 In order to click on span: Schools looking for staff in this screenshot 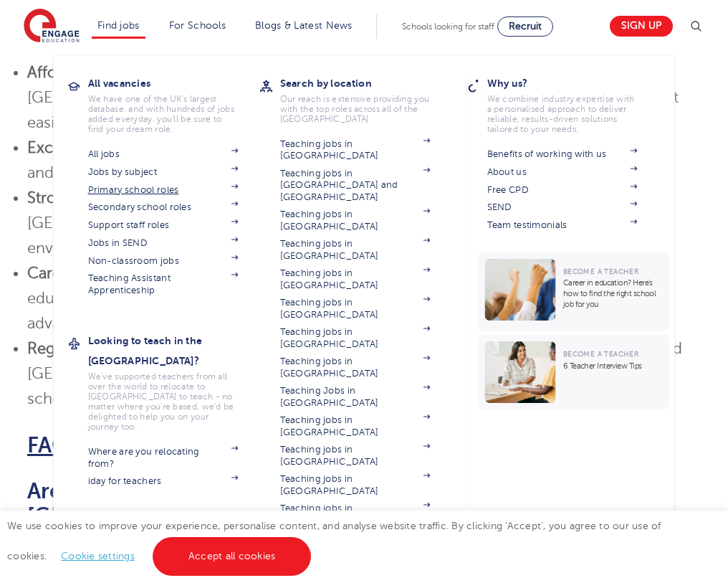, I will do `click(448, 27)`.